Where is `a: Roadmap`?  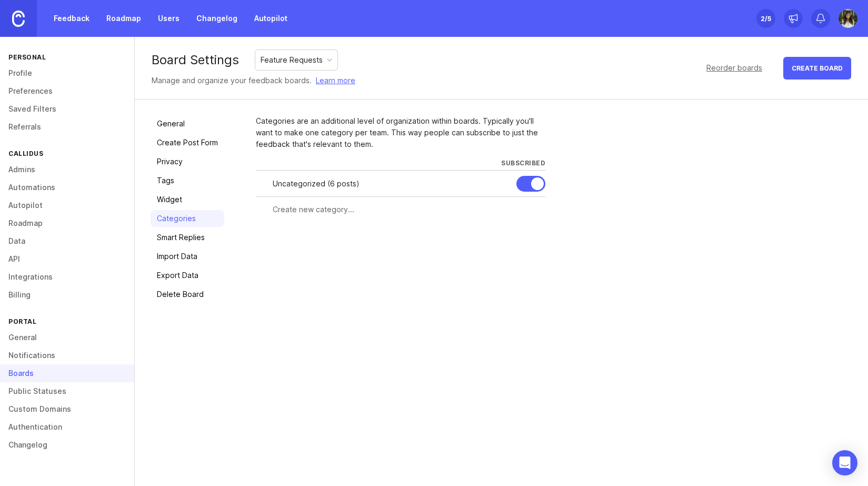 a: Roadmap is located at coordinates (124, 18).